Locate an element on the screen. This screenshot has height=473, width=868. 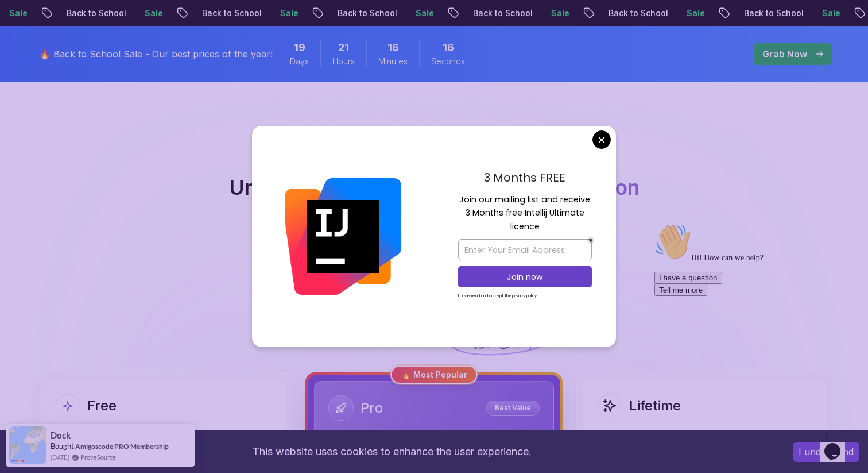
span: 16 Minutes is located at coordinates (393, 48).